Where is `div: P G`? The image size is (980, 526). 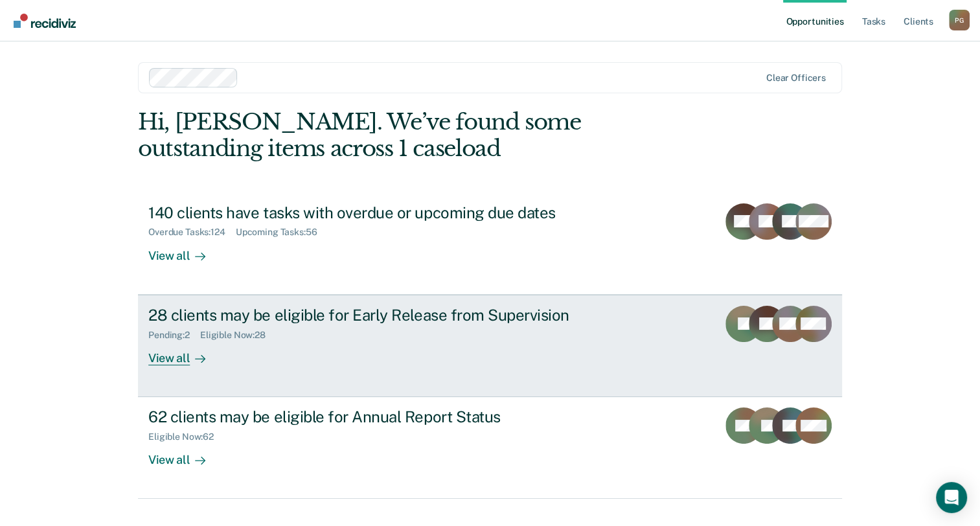
div: P G is located at coordinates (960, 20).